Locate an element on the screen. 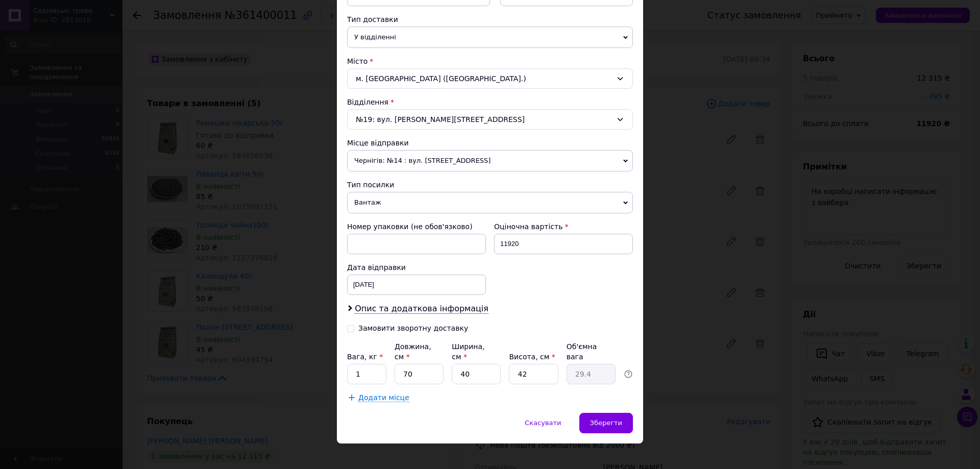 Image resolution: width=980 pixels, height=469 pixels. span: Тип посилки is located at coordinates (371, 185).